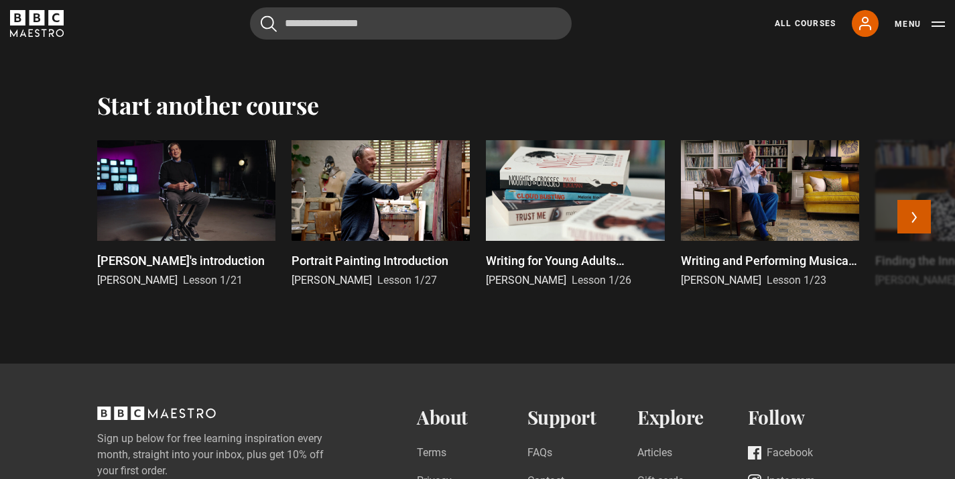  Describe the element at coordinates (780, 453) in the screenshot. I see `a: Facebook` at that location.